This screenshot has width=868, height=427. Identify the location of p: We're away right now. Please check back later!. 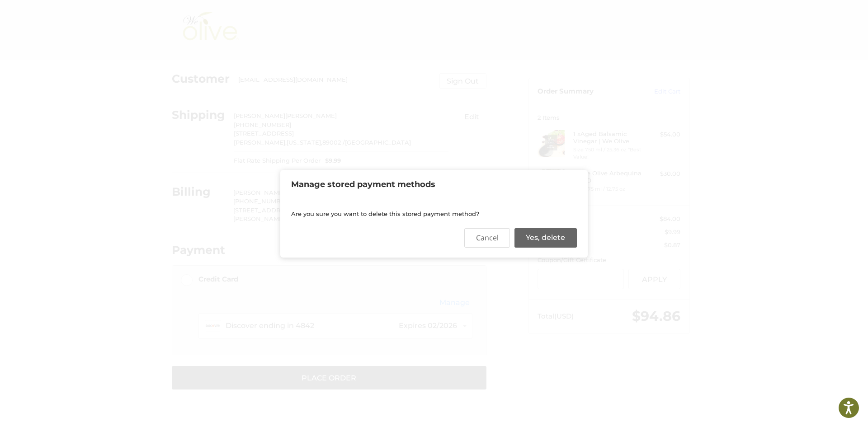
(57, 17).